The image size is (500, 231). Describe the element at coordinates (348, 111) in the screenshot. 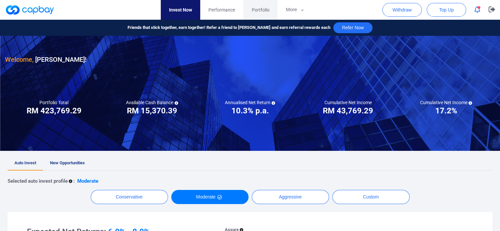

I see `h3: RM 43,769.29` at that location.